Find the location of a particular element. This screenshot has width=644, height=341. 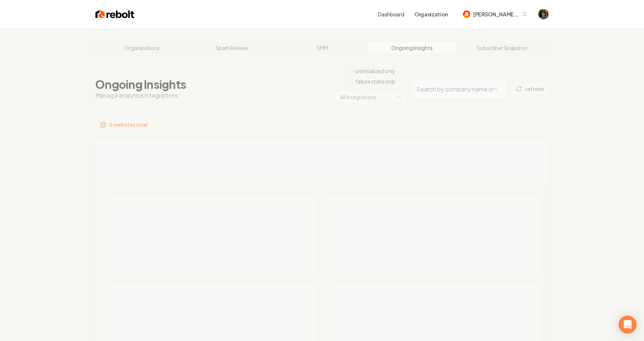

img: Rebolt Logo is located at coordinates (115, 14).